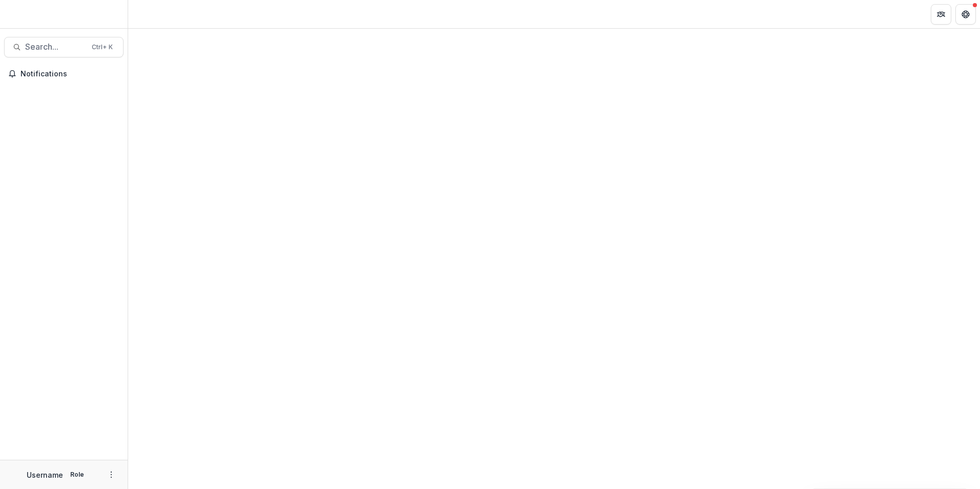 The image size is (980, 489). Describe the element at coordinates (111, 475) in the screenshot. I see `button: More` at that location.